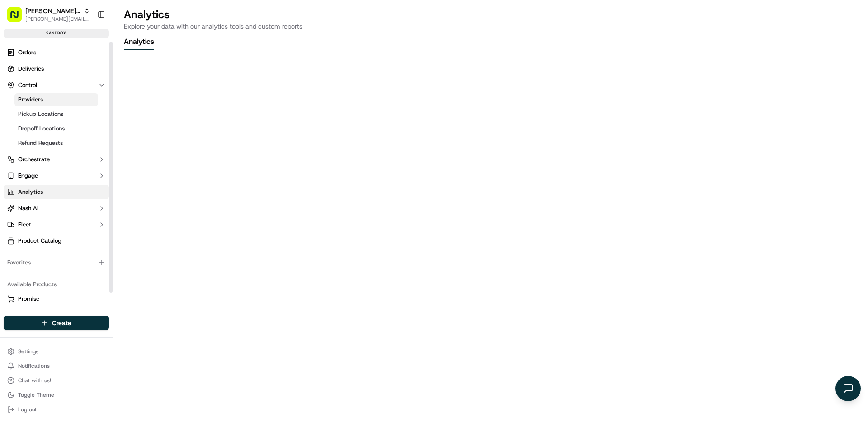 The image size is (868, 423). I want to click on button: Start new chat, so click(159, 95).